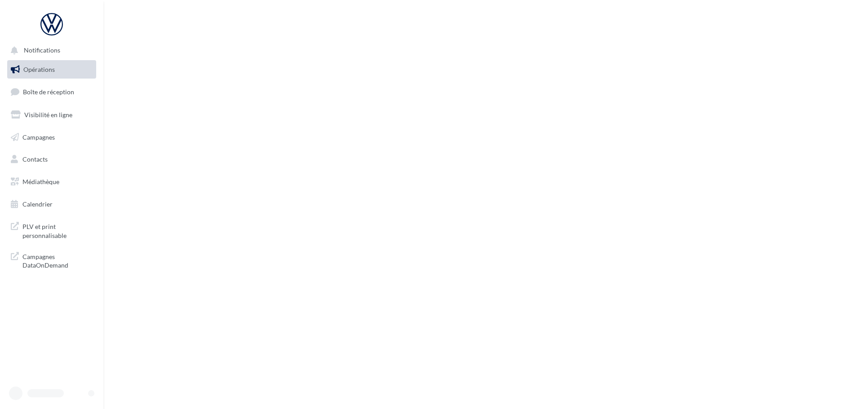 The image size is (863, 409). Describe the element at coordinates (48, 115) in the screenshot. I see `span: Visibilité en ligne` at that location.